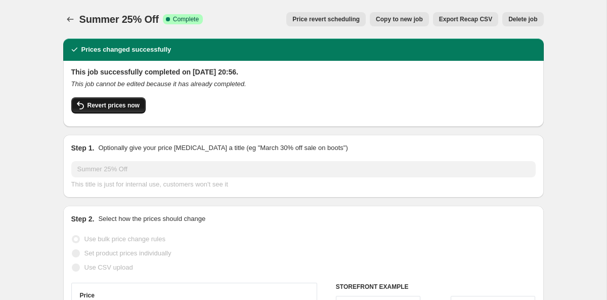 Image resolution: width=607 pixels, height=300 pixels. What do you see at coordinates (152, 219) in the screenshot?
I see `p: Select how the prices should change` at bounding box center [152, 219].